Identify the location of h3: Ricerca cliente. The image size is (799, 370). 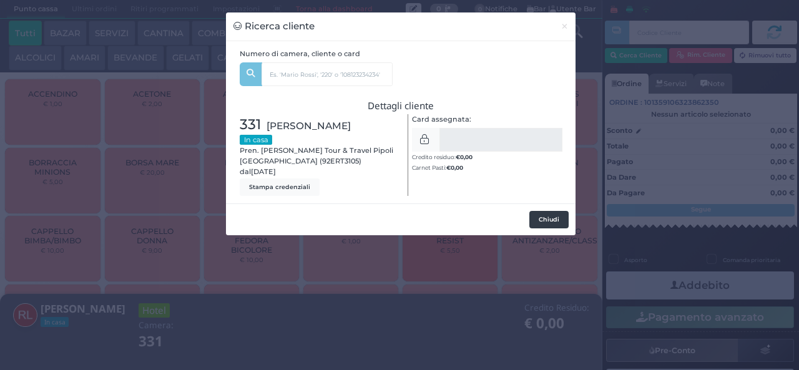
(274, 26).